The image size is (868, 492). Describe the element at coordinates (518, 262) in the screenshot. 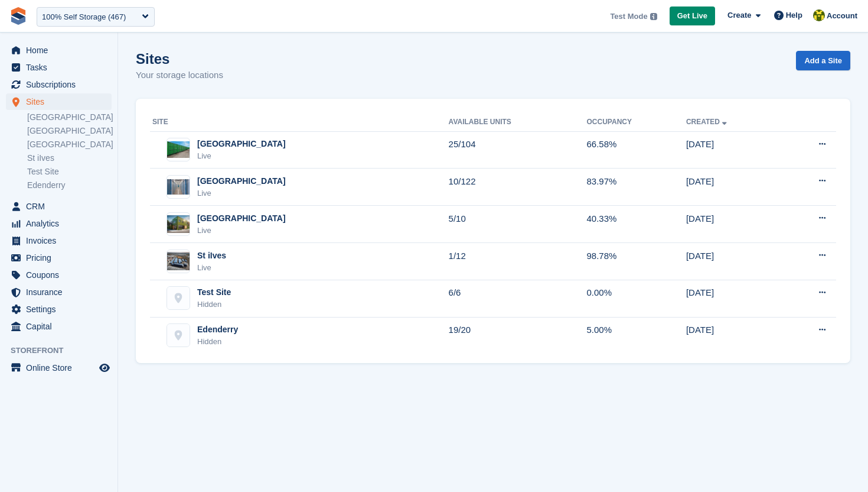

I see `td: 1/12` at that location.